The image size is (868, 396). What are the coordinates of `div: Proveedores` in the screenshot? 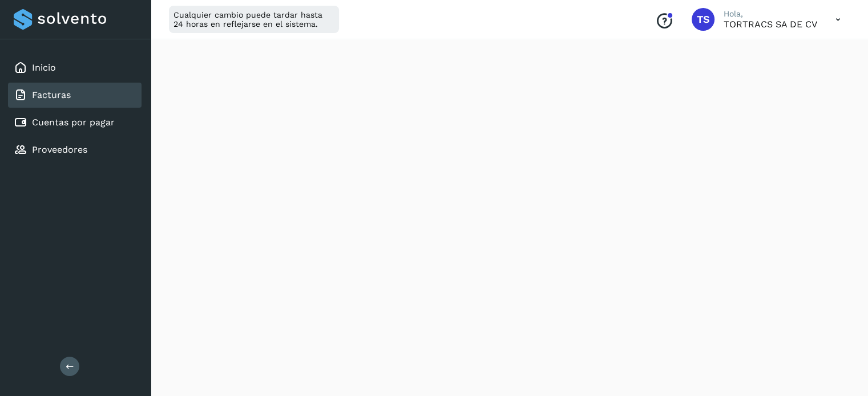 It's located at (75, 150).